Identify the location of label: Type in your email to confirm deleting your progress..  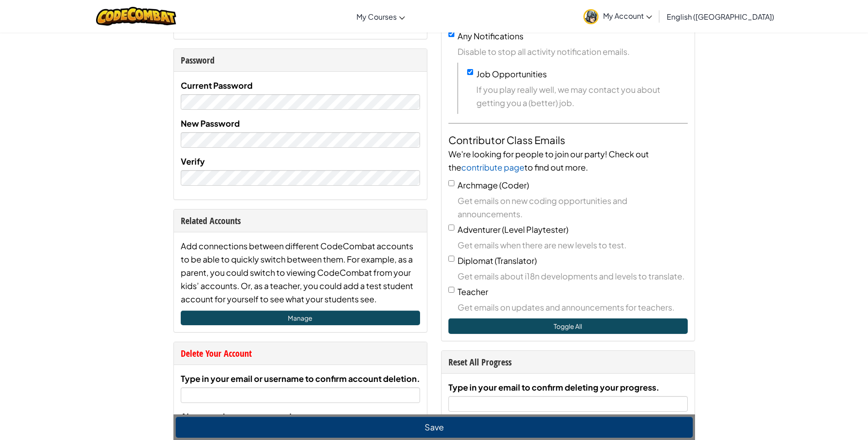
(554, 387).